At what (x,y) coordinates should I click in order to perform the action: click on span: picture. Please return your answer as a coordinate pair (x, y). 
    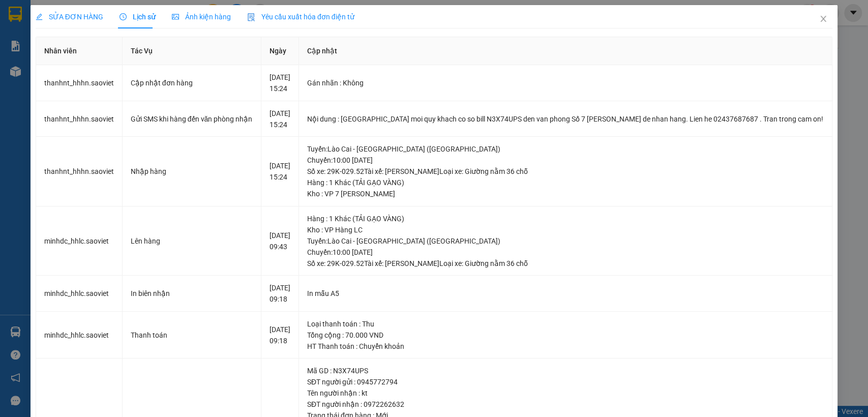
    Looking at the image, I should click on (175, 17).